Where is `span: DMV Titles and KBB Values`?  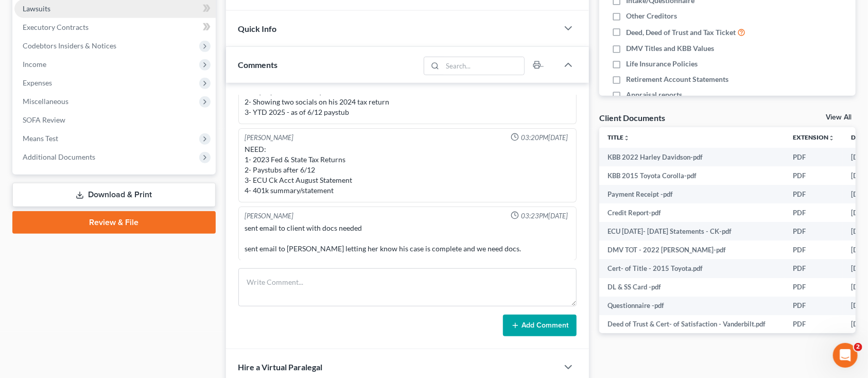
span: DMV Titles and KBB Values is located at coordinates (670, 48).